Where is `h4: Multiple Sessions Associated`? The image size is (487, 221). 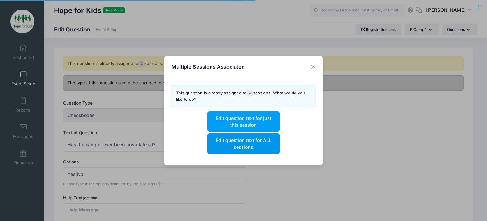 h4: Multiple Sessions Associated is located at coordinates (208, 67).